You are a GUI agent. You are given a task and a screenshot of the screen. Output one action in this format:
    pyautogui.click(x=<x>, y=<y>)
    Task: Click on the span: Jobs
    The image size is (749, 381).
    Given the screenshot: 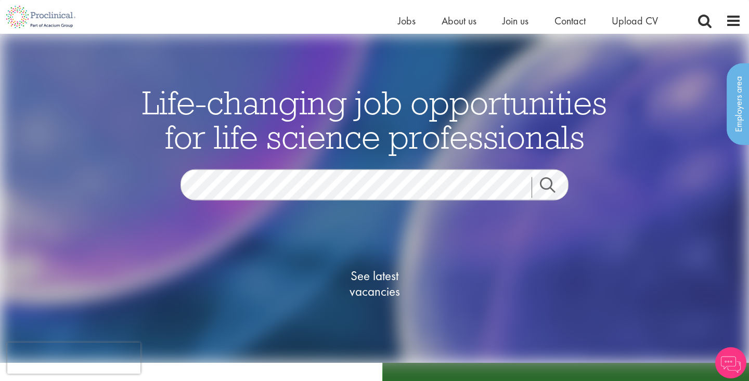 What is the action you would take?
    pyautogui.click(x=407, y=21)
    